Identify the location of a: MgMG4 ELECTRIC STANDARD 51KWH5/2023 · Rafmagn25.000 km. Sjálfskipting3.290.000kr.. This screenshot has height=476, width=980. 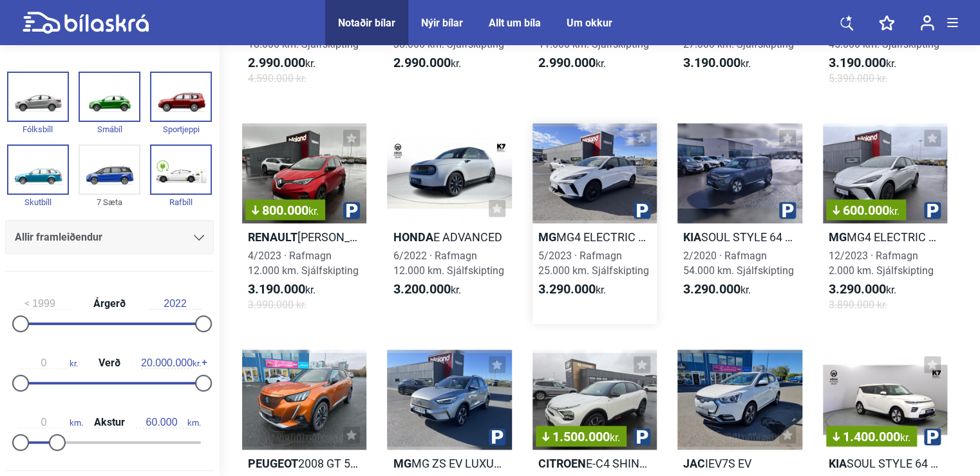
(594, 223).